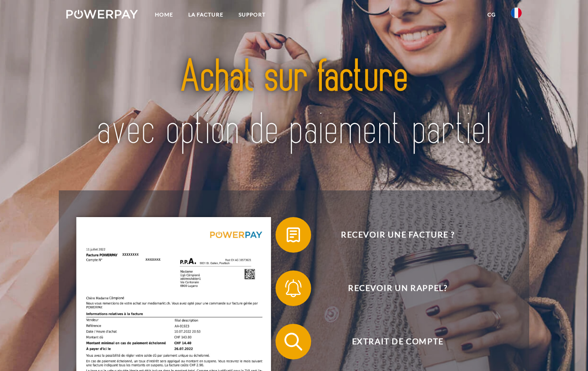 The width and height of the screenshot is (588, 371). Describe the element at coordinates (398, 235) in the screenshot. I see `span: Recevoir une facture ?` at that location.